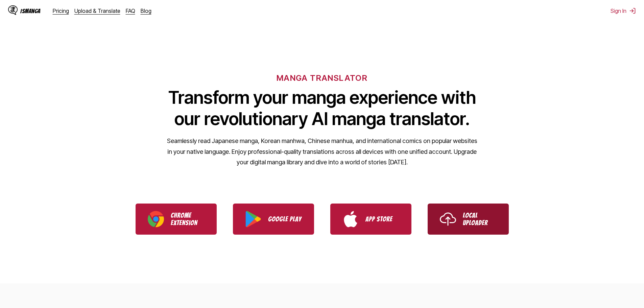 The width and height of the screenshot is (644, 308). I want to click on a: Use IsManga Local Uploader, so click(468, 219).